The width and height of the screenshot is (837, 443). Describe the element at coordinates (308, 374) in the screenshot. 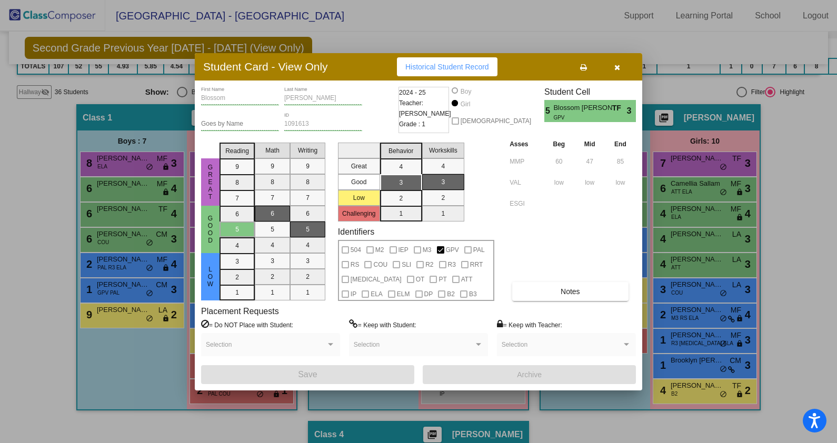

I see `span: Save` at that location.